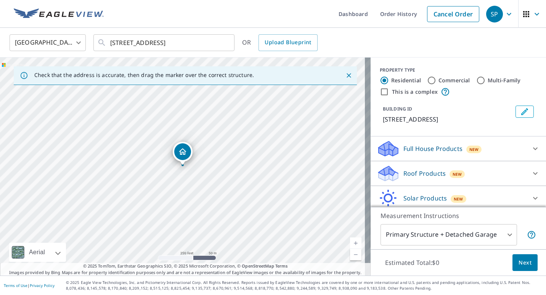 The height and width of the screenshot is (295, 546). What do you see at coordinates (504, 80) in the screenshot?
I see `label: Multi-Family` at bounding box center [504, 80].